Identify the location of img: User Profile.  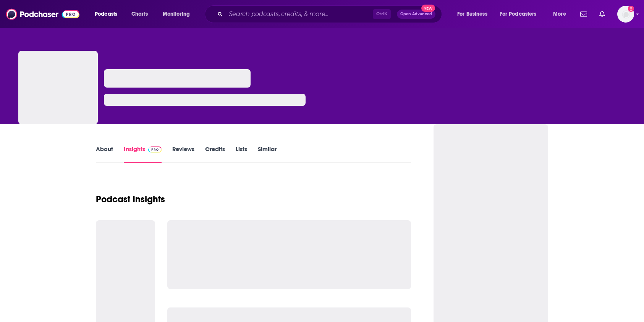
(626, 14).